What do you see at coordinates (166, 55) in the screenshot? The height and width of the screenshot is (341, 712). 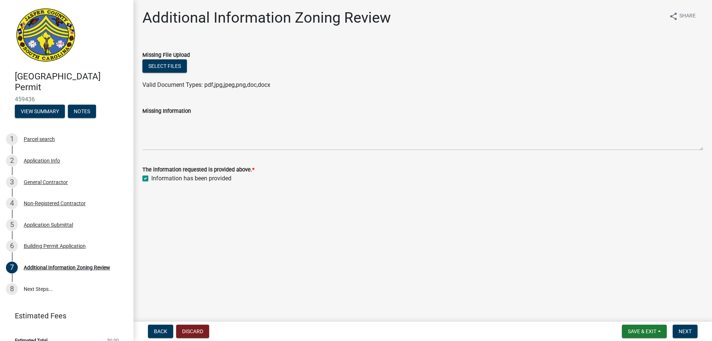 I see `label: Missing File Upload` at bounding box center [166, 55].